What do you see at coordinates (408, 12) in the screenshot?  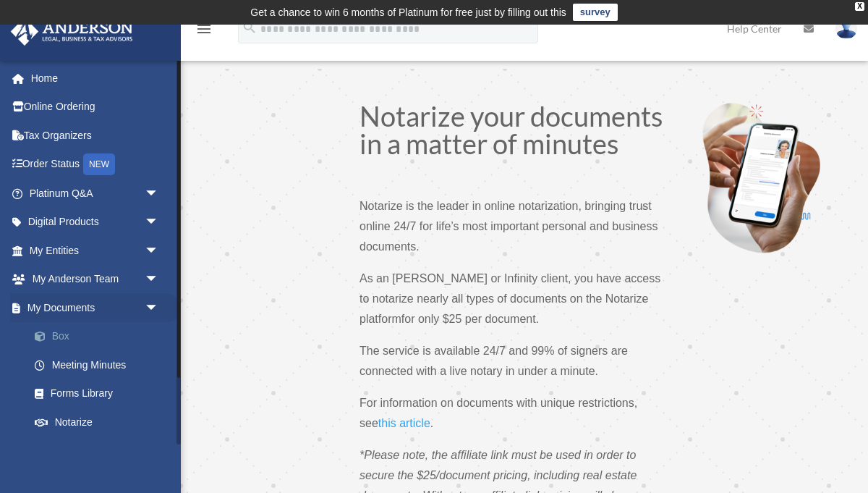 I see `div: Get a chance to win 6 months of Platinum for free just by filling out this` at bounding box center [408, 12].